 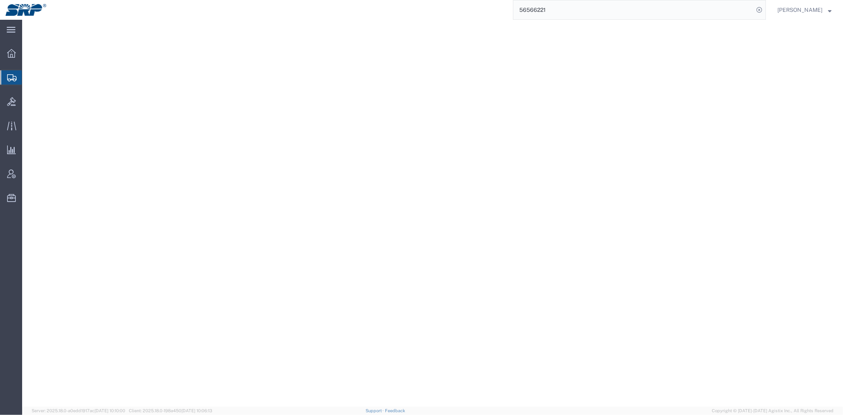 I want to click on a: Feedback, so click(x=395, y=411).